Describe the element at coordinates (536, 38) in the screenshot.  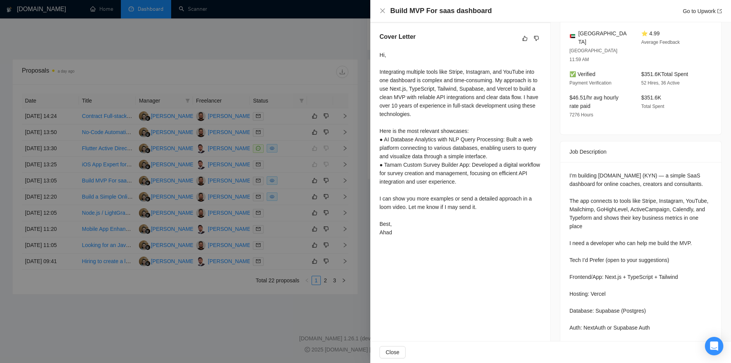
I see `span: dislike` at that location.